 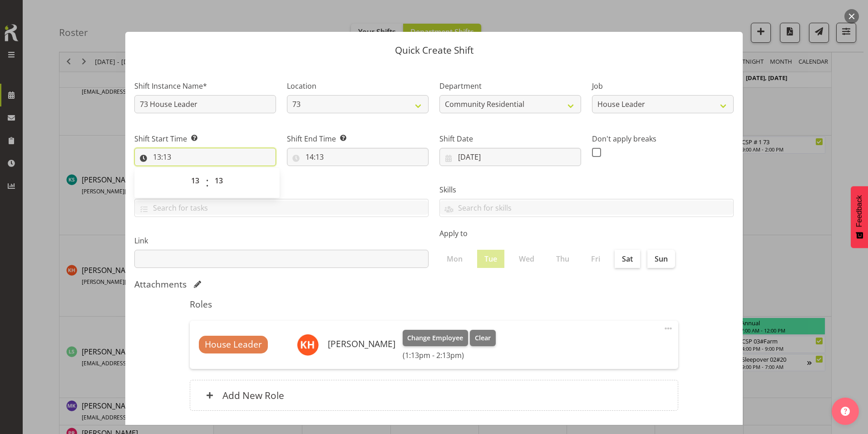 What do you see at coordinates (455, 259) in the screenshot?
I see `label: Mon` at bounding box center [455, 259].